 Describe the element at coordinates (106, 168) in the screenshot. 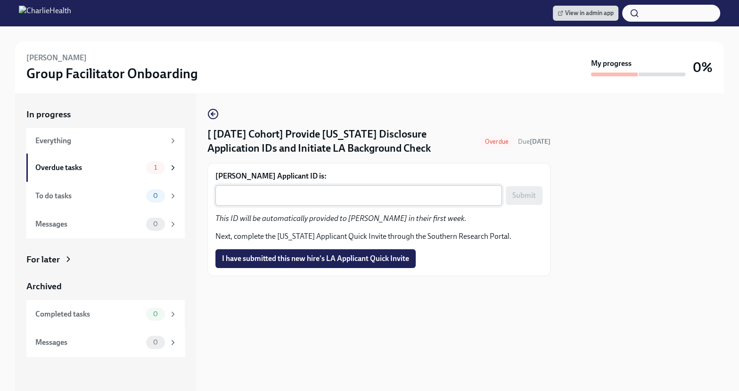

I see `a: Overdue tasks1` at that location.